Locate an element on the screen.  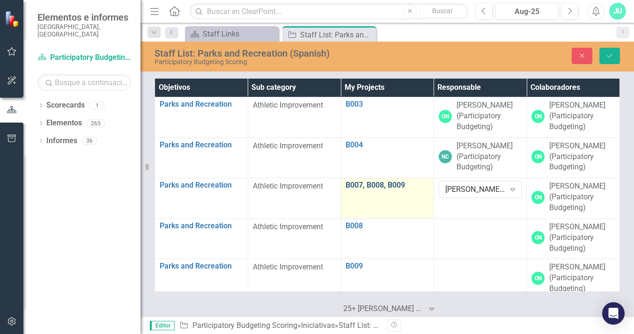
a: B008 is located at coordinates (387, 226).